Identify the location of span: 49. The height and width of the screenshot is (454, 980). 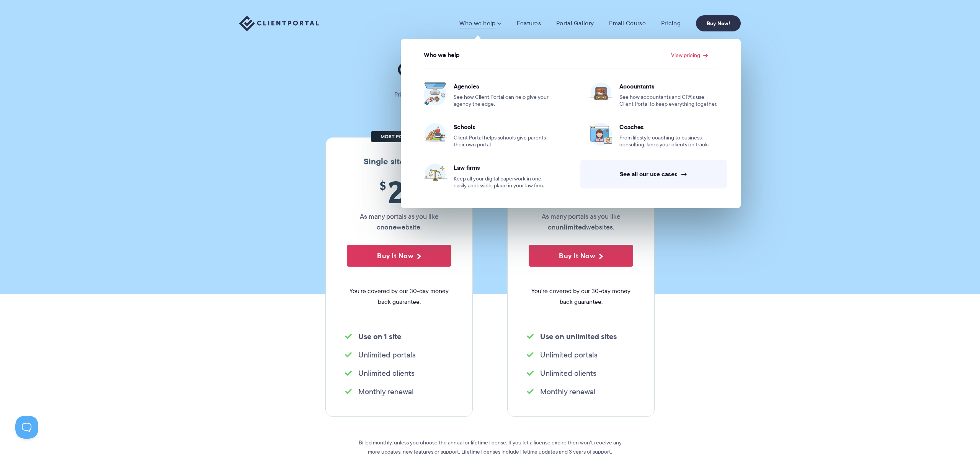
(581, 191).